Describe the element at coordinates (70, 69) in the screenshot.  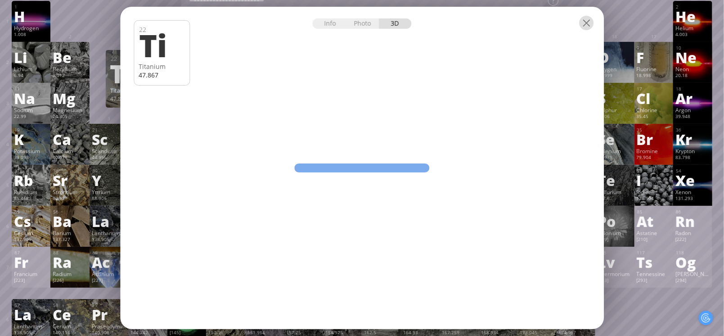
I see `div: Beryllium` at that location.